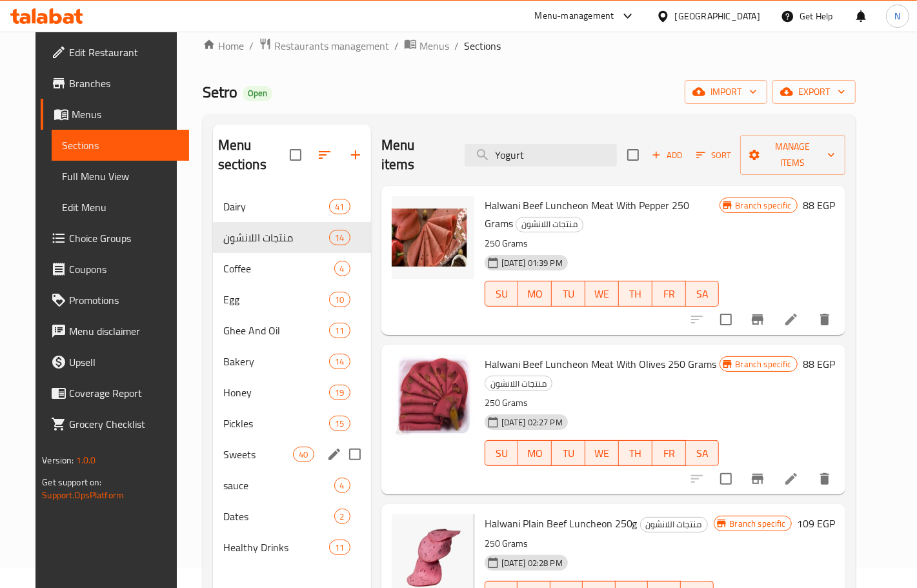  I want to click on span: sauce, so click(279, 485).